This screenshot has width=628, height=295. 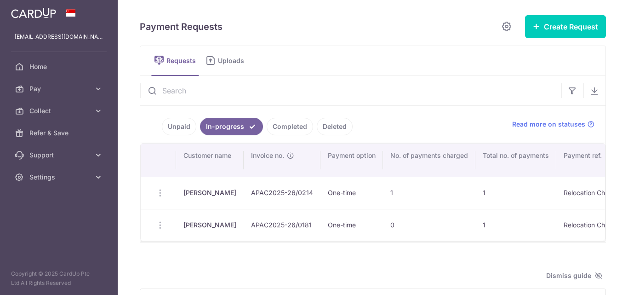 What do you see at coordinates (234, 61) in the screenshot?
I see `span: Uploads` at bounding box center [234, 61].